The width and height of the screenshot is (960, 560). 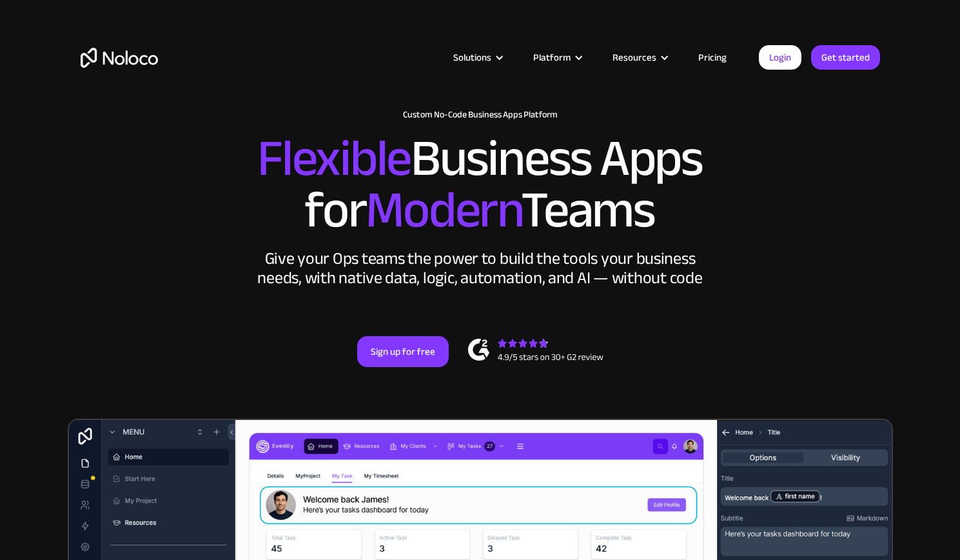 I want to click on a: Get started, so click(x=845, y=57).